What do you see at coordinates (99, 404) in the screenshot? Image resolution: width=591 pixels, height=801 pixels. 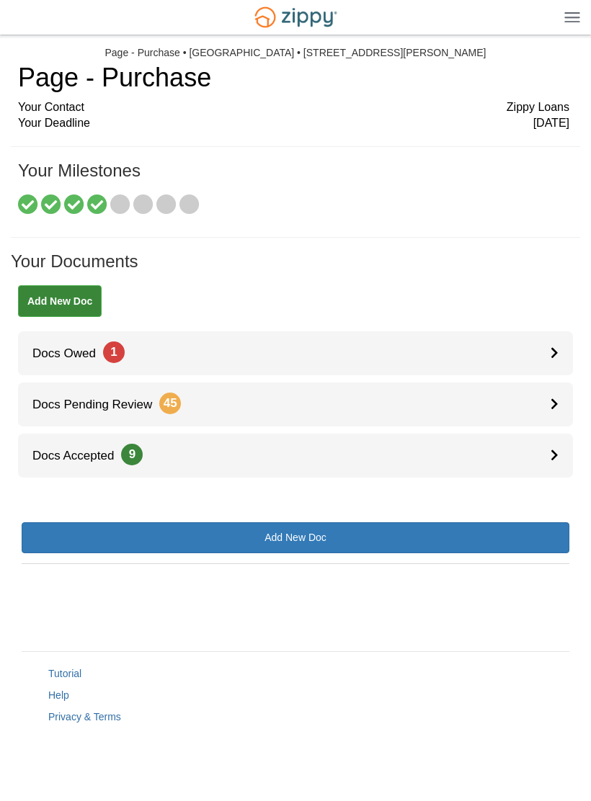 I see `span: Docs Pending Review` at bounding box center [99, 404].